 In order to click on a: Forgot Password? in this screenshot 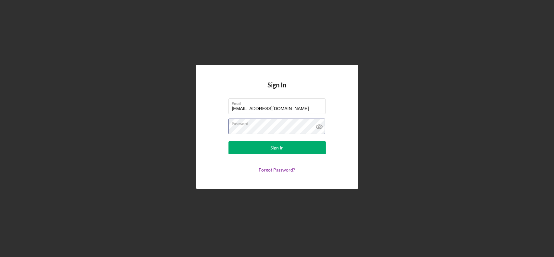, I will do `click(277, 169)`.